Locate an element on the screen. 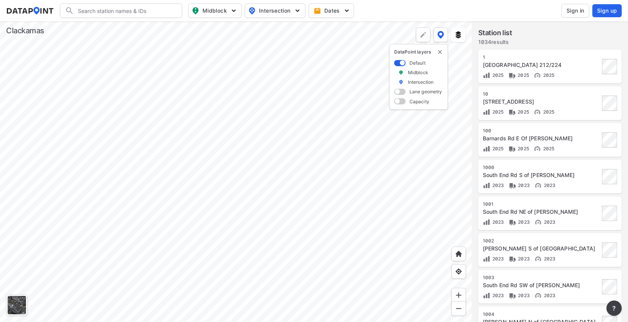  div: View my location is located at coordinates (459, 271).